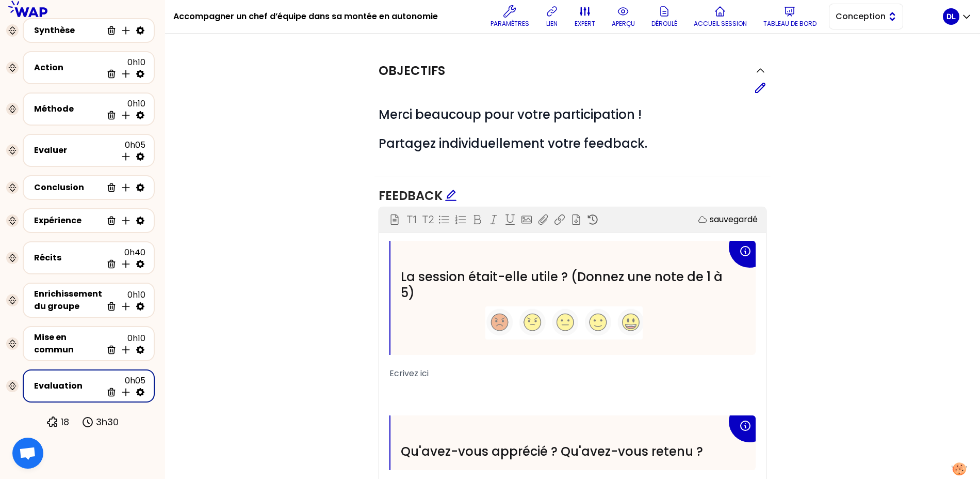 Image resolution: width=980 pixels, height=479 pixels. I want to click on p: 3h30, so click(107, 422).